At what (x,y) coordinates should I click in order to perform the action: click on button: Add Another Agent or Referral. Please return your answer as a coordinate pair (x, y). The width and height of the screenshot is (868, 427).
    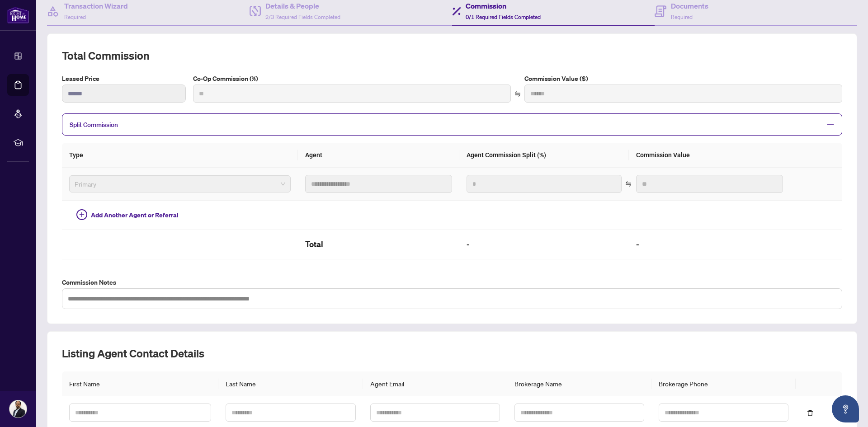
    Looking at the image, I should click on (127, 215).